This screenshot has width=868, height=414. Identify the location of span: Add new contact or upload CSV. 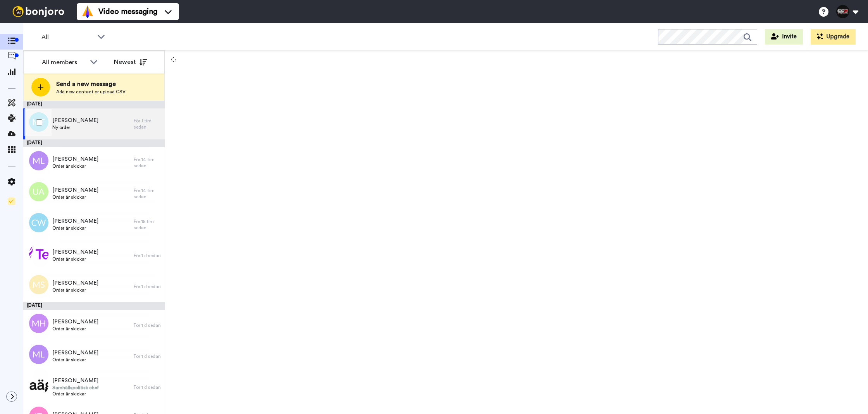
(90, 92).